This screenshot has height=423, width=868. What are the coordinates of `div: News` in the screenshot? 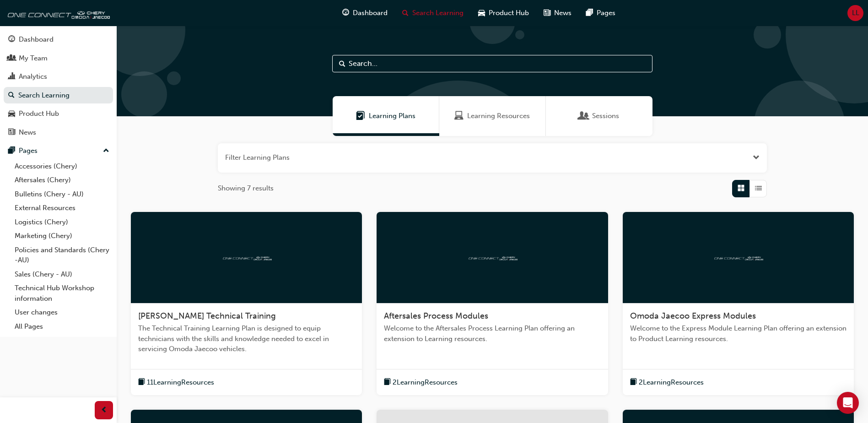 It's located at (27, 132).